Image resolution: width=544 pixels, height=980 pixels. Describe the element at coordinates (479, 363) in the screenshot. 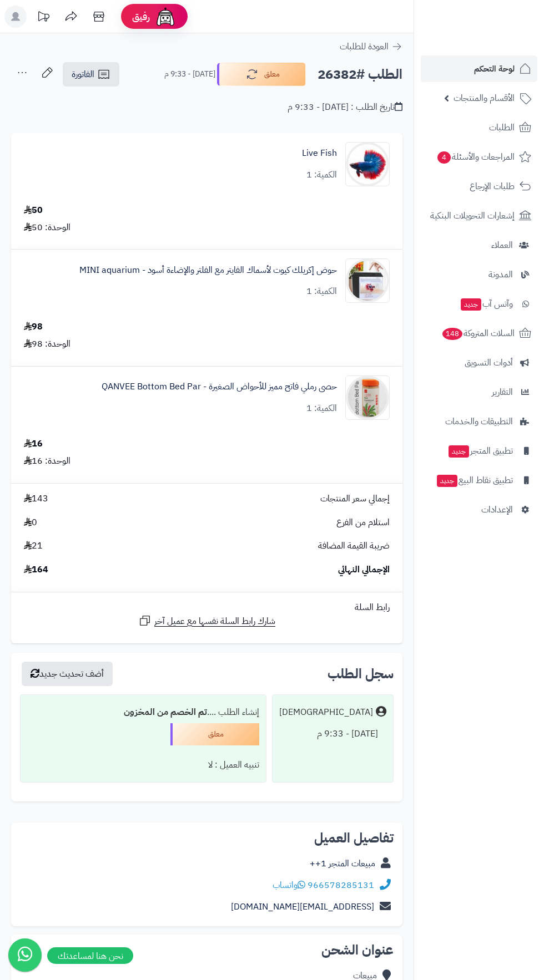

I see `a: أدوات التسويق` at that location.